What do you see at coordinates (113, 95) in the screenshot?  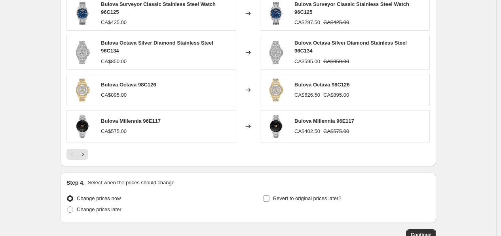 I see `div: CA$895.00` at bounding box center [113, 95].